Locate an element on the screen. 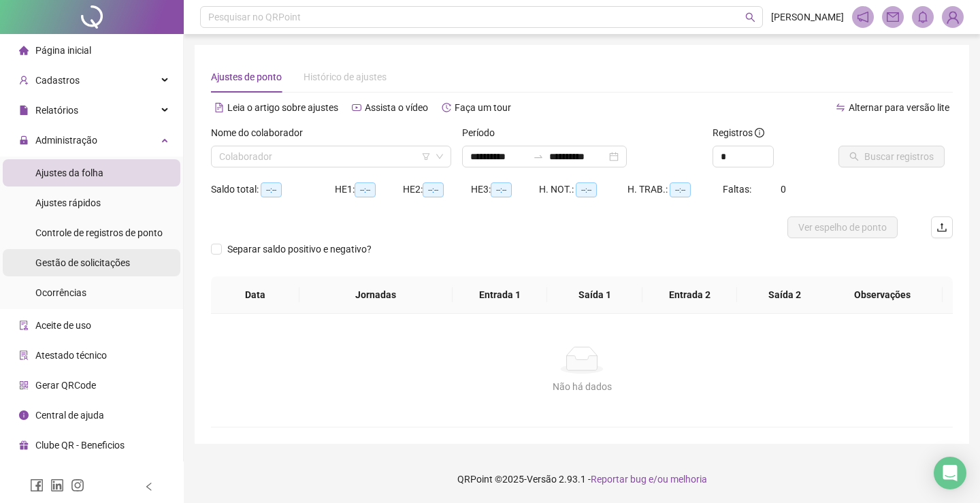 Image resolution: width=980 pixels, height=503 pixels. div: H. TRAB.: is located at coordinates (675, 190).